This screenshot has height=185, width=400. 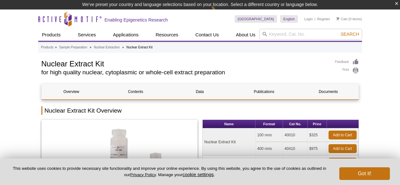 I want to click on td: 400 rxns, so click(x=269, y=148).